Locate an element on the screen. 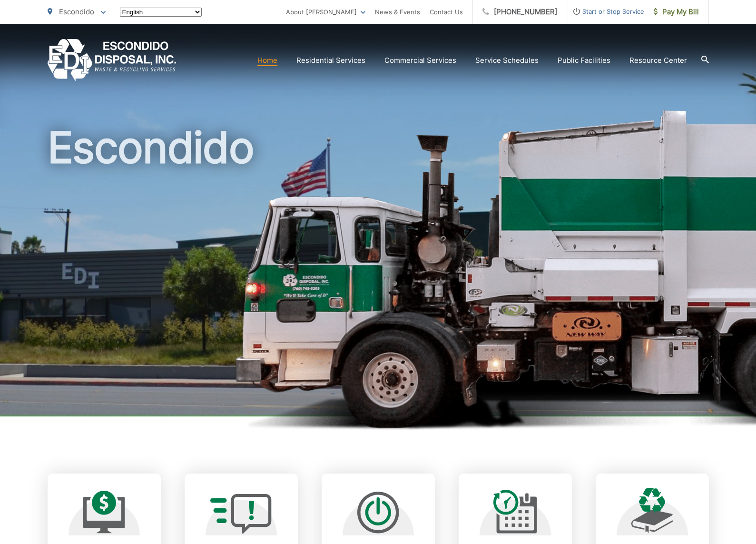 The image size is (756, 544). a: Home is located at coordinates (267, 60).